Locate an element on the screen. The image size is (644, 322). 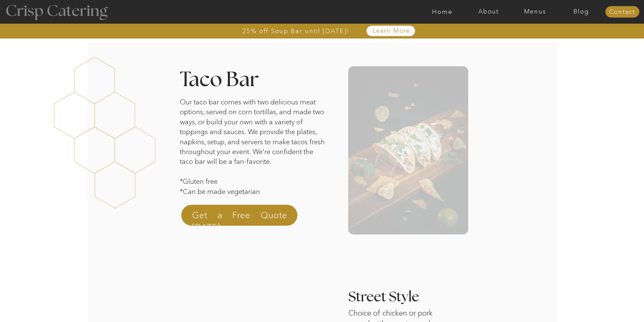
nav: Menus is located at coordinates (535, 11).